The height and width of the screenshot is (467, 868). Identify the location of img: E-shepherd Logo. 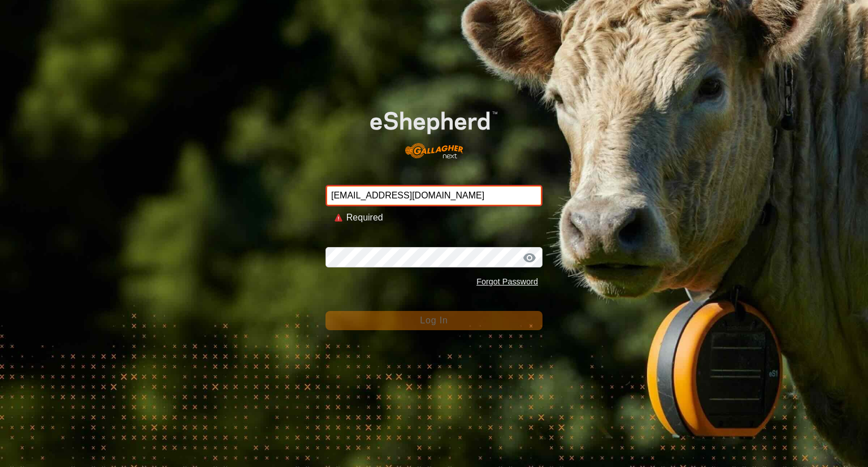
(434, 130).